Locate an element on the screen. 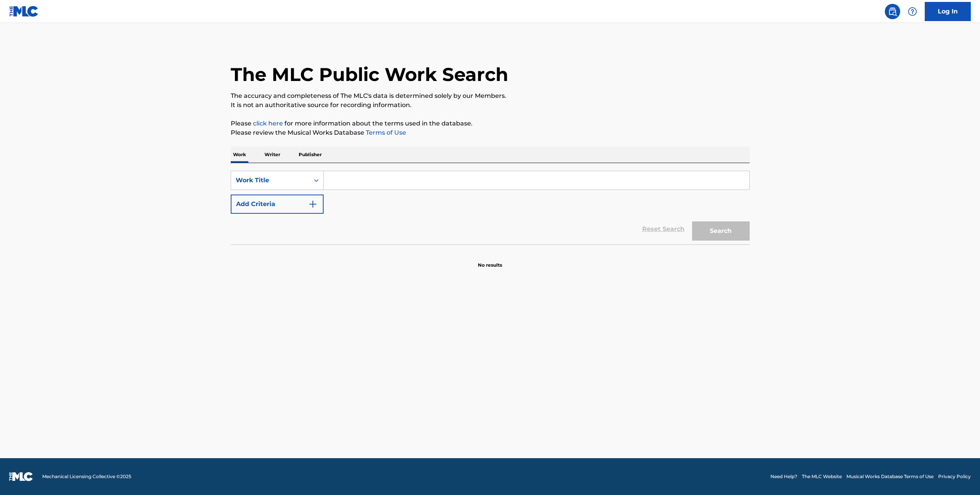 This screenshot has width=980, height=495. img: MLC Logo is located at coordinates (24, 11).